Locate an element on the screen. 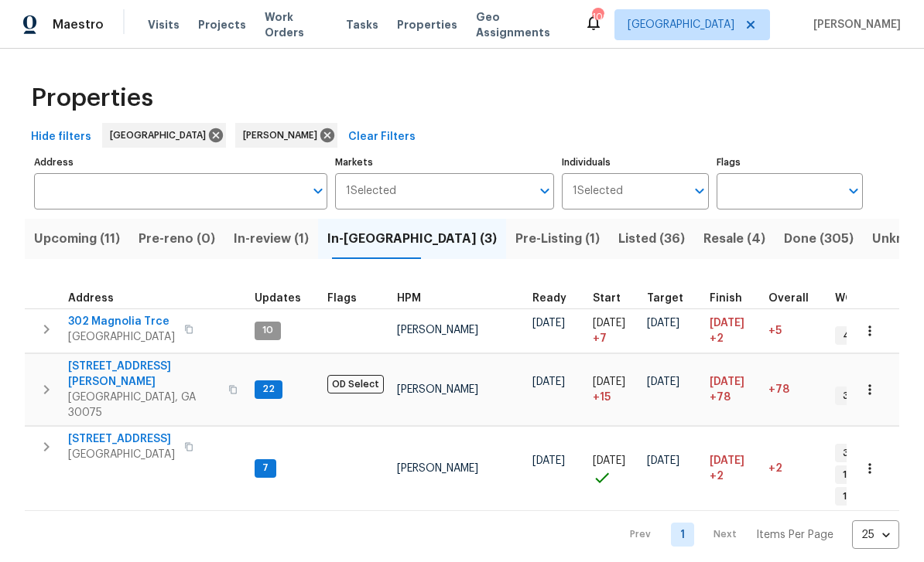  span: Tasks is located at coordinates (362, 25).